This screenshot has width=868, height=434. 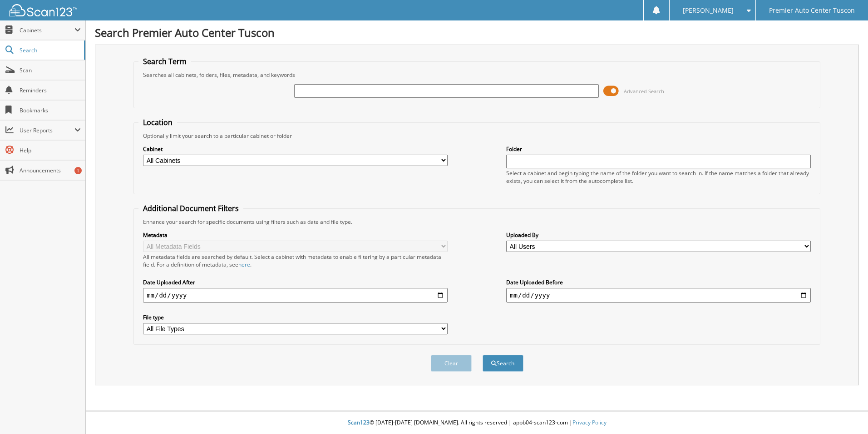 What do you see at coordinates (50, 150) in the screenshot?
I see `span: Help` at bounding box center [50, 150].